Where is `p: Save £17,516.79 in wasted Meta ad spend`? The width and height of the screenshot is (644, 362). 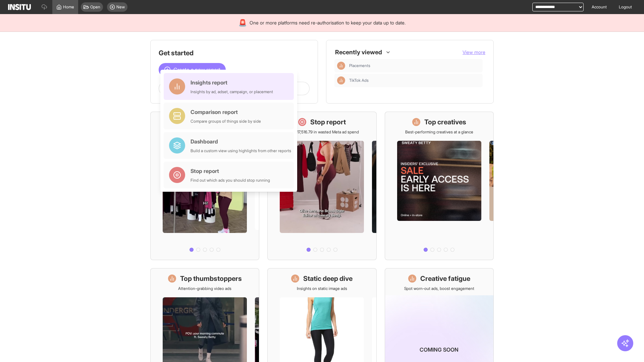 p: Save £17,516.79 in wasted Meta ad spend is located at coordinates (322, 132).